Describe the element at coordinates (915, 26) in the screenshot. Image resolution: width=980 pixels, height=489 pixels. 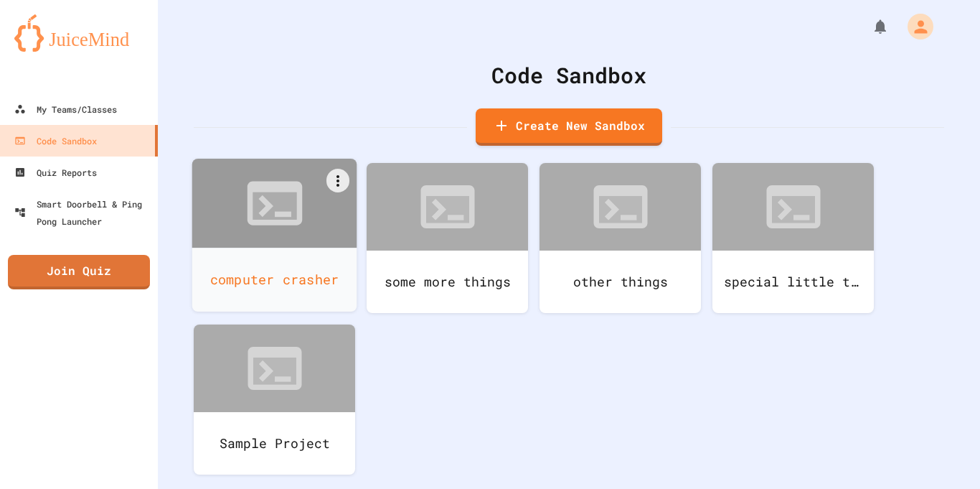
I see `div: My Account` at that location.